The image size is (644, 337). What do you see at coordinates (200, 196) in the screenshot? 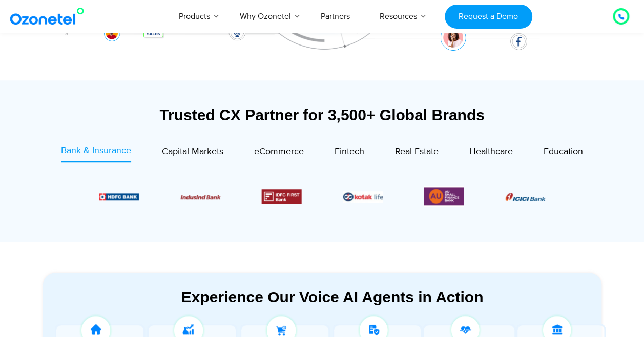
I see `div: 3 / 6` at bounding box center [200, 196].